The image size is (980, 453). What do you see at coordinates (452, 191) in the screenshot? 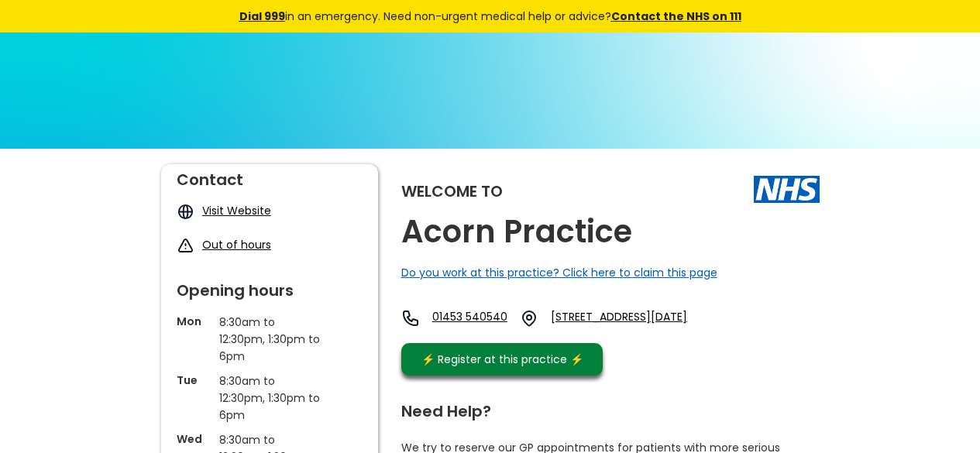
I see `div: Welcome to` at bounding box center [452, 191].